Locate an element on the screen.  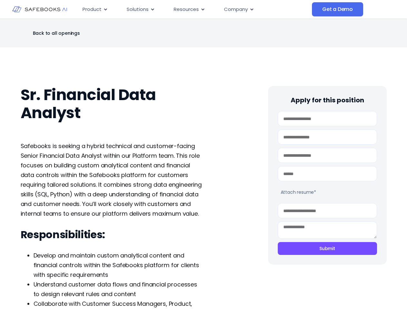
h4: Apply for this position is located at coordinates (327, 100).